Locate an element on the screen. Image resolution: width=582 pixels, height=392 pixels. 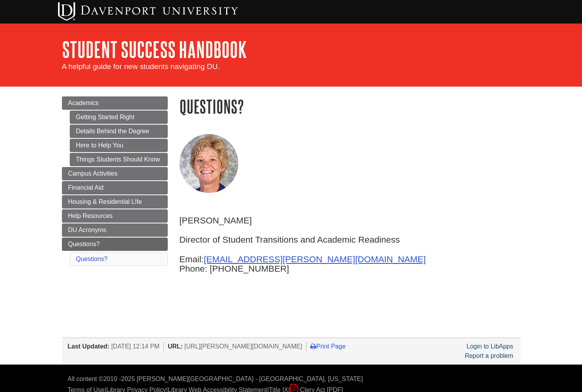
a: Student Success Handbook is located at coordinates (154, 49).